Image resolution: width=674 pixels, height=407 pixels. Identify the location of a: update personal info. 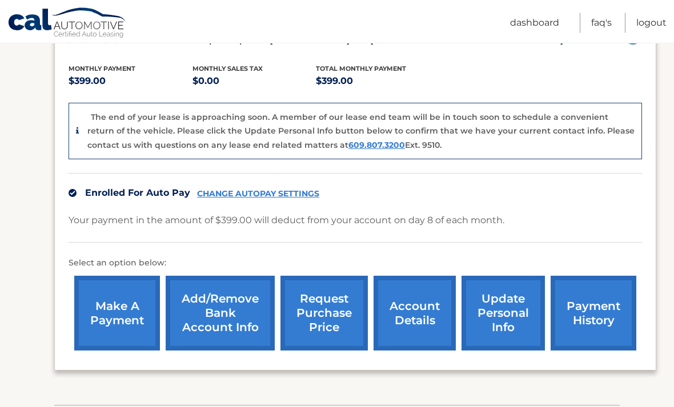
(504, 314).